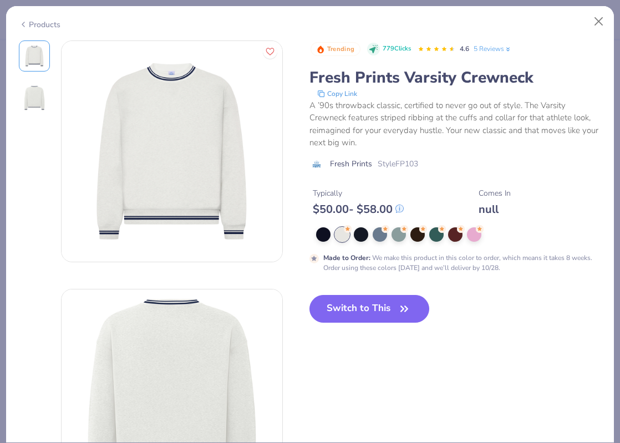 This screenshot has height=443, width=620. What do you see at coordinates (358, 209) in the screenshot?
I see `div: $ 50.00 - $ 58.00` at bounding box center [358, 209].